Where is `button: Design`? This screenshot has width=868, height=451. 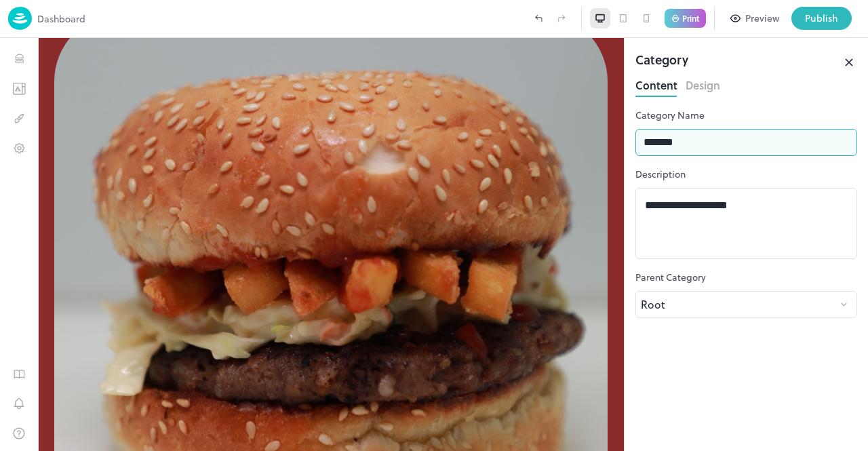 button: Design is located at coordinates (702, 83).